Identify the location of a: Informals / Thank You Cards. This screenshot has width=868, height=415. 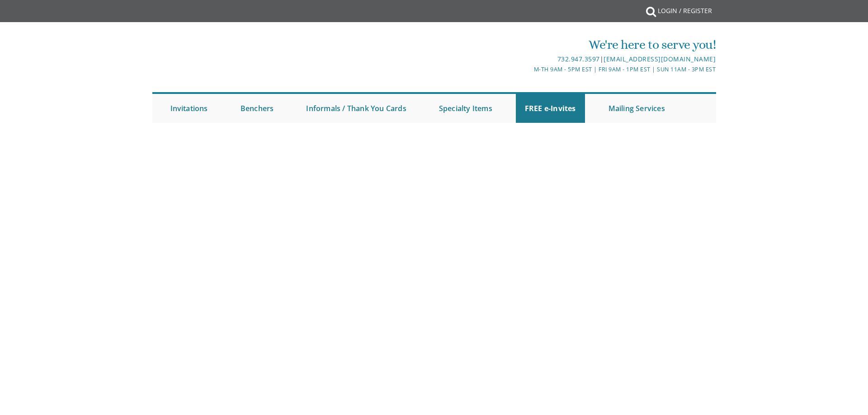
(356, 109).